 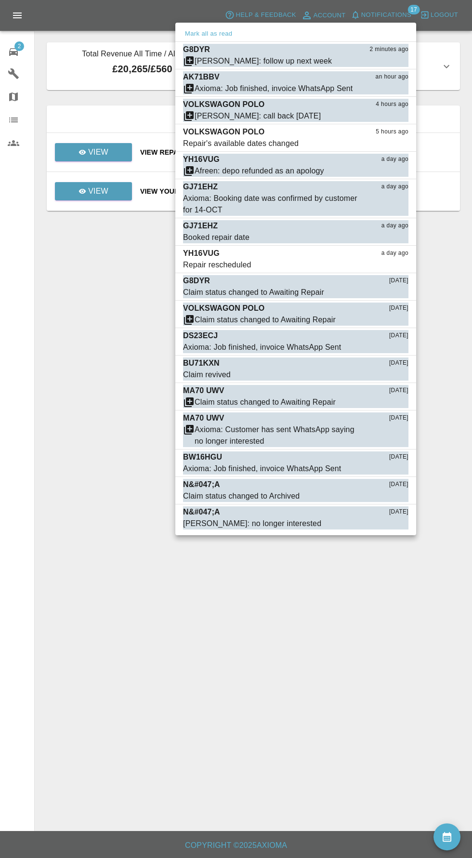 What do you see at coordinates (202, 457) in the screenshot?
I see `p: BW16HGU` at bounding box center [202, 457].